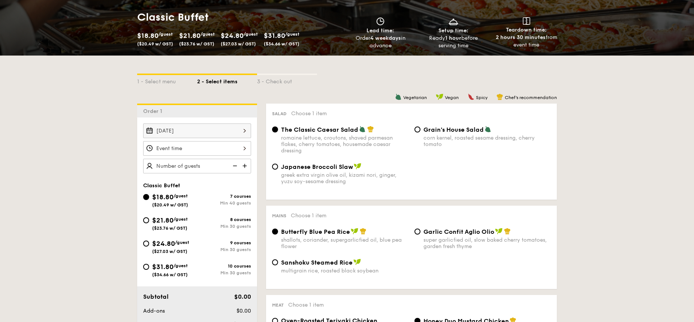 Image resolution: width=694 pixels, height=322 pixels. Describe the element at coordinates (345, 243) in the screenshot. I see `div: shallots, coriander, supergarlicfied oil, blue pea flower` at that location.